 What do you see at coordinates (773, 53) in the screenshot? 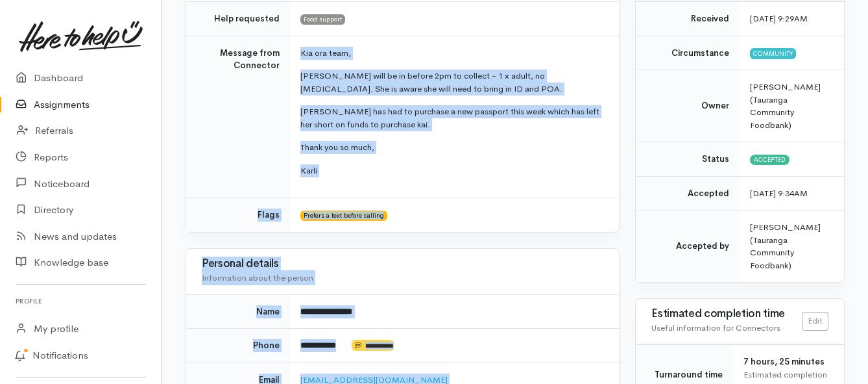
I see `span: Community` at bounding box center [773, 53].